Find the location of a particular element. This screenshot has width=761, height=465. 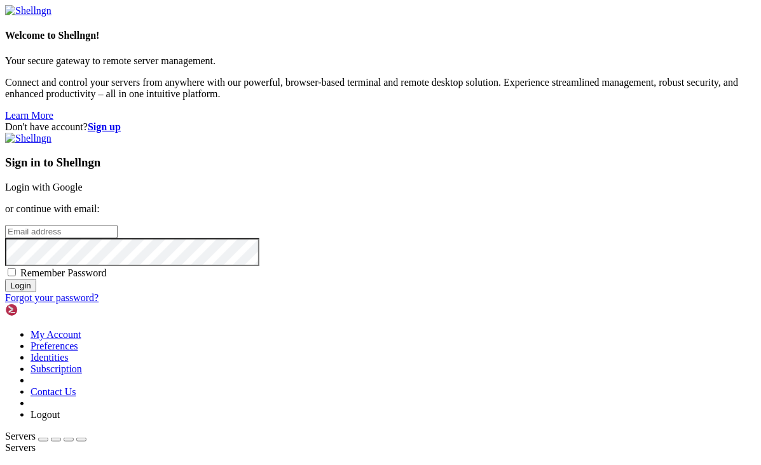

input: Email address is located at coordinates (61, 231).